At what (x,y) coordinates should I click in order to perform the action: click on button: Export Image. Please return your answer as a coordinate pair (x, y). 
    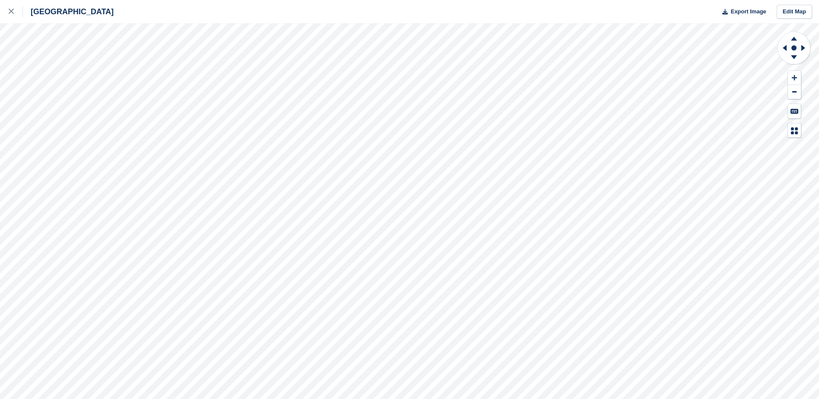
    Looking at the image, I should click on (741, 12).